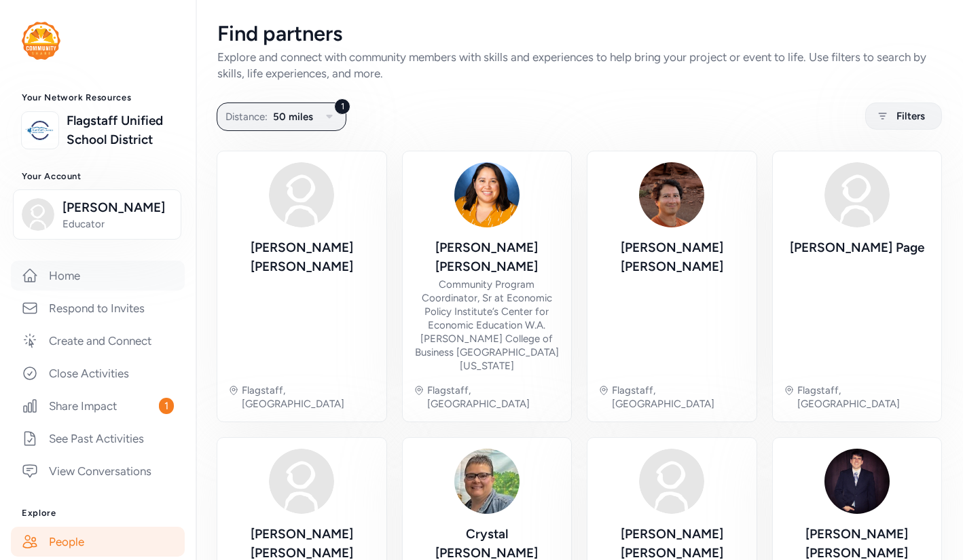  I want to click on h3: Explore, so click(98, 513).